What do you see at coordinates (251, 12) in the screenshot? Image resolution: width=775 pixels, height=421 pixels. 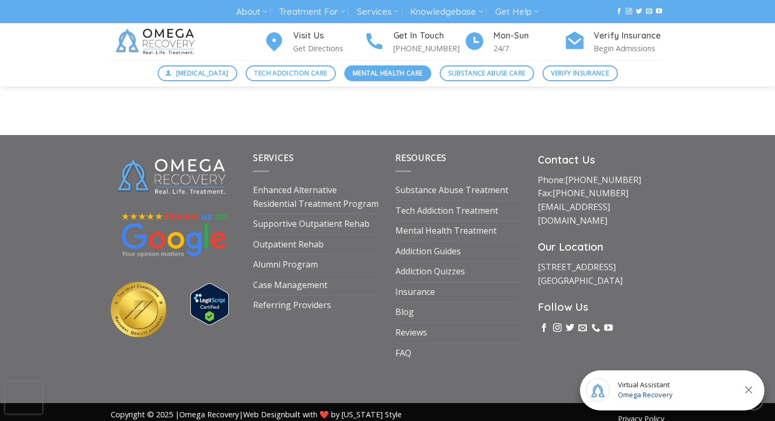 I see `a: About` at bounding box center [251, 12].